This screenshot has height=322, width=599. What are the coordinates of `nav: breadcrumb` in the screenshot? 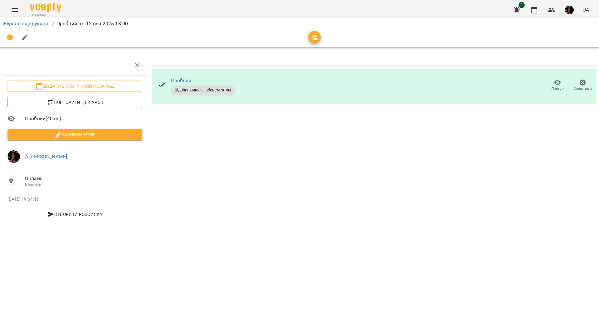 It's located at (300, 24).